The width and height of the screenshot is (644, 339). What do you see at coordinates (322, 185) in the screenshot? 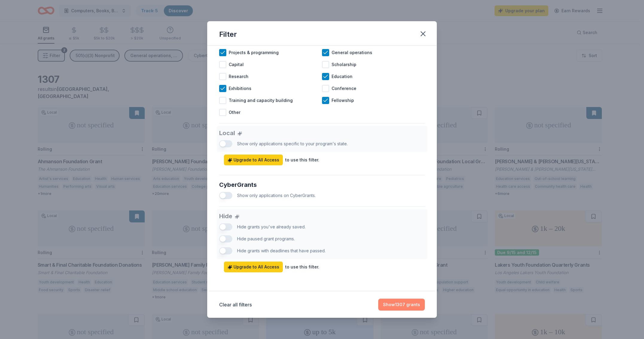
I see `div: CyberGrants` at bounding box center [322, 185].